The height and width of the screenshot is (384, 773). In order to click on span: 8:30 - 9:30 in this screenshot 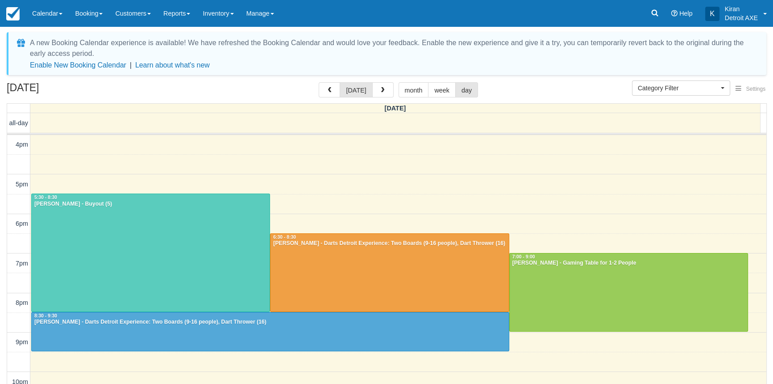, I will do `click(46, 315)`.